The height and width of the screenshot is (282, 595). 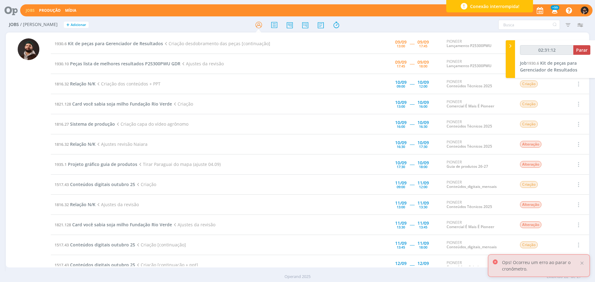 What do you see at coordinates (71, 11) in the screenshot?
I see `button: Mídia` at bounding box center [71, 11].